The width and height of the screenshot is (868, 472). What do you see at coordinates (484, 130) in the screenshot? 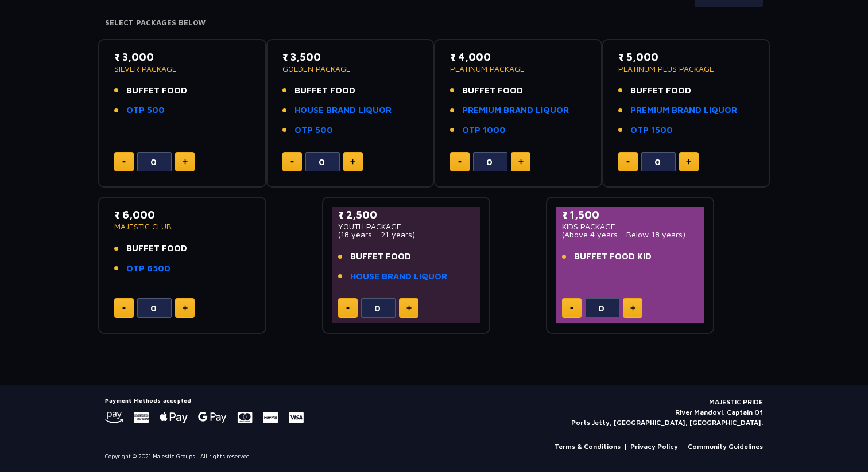
I see `a: OTP 1000` at bounding box center [484, 130].